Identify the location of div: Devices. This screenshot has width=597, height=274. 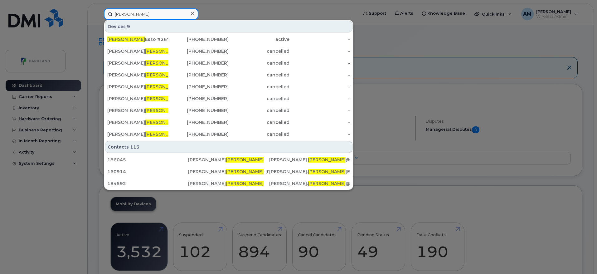
(229, 27).